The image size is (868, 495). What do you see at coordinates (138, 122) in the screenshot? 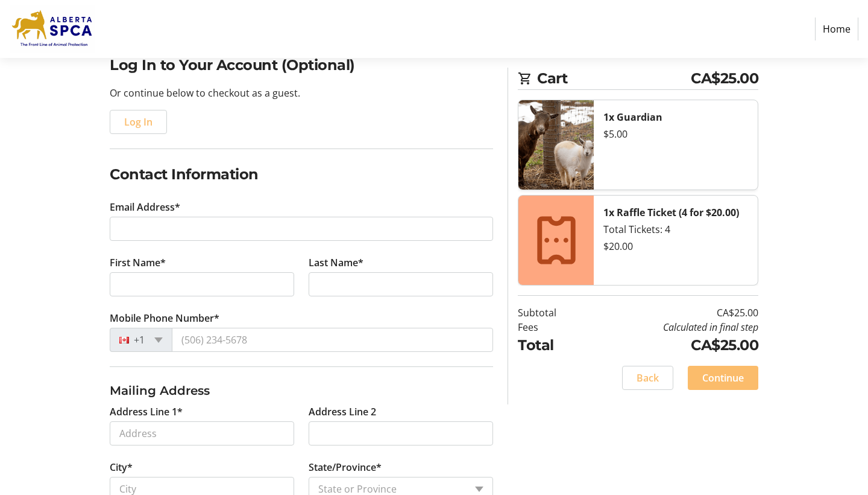
I see `button: Log In` at bounding box center [138, 122].